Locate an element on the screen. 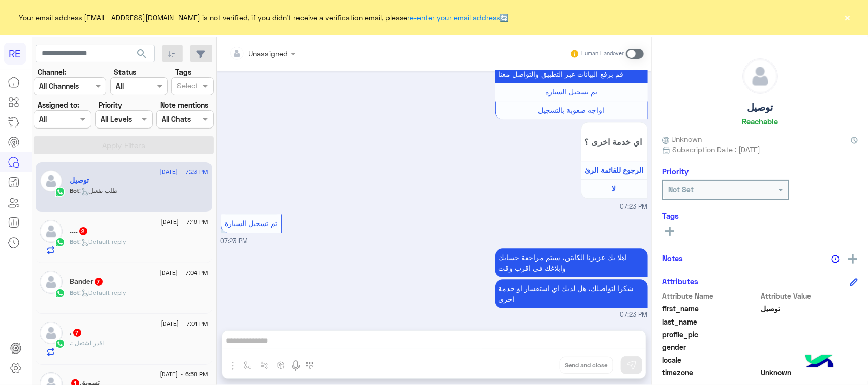 The height and width of the screenshot is (385, 868). h6: Reachable is located at coordinates (759, 122).